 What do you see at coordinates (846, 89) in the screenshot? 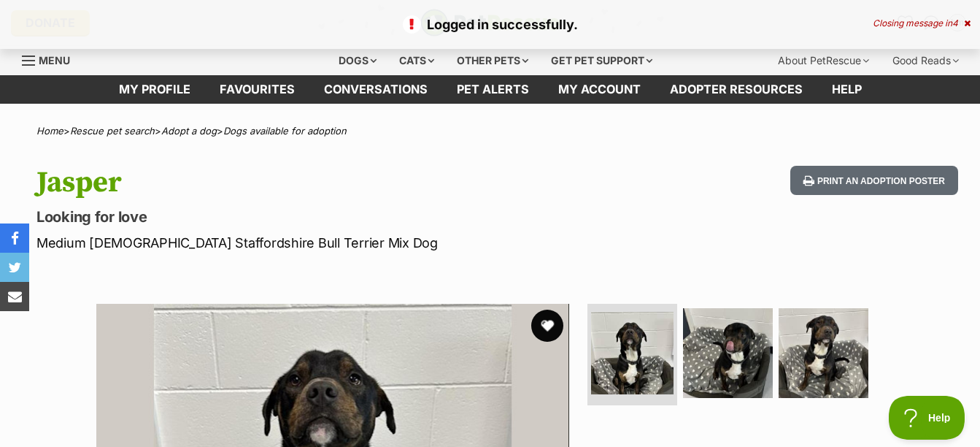
I see `a: Help` at bounding box center [846, 89].